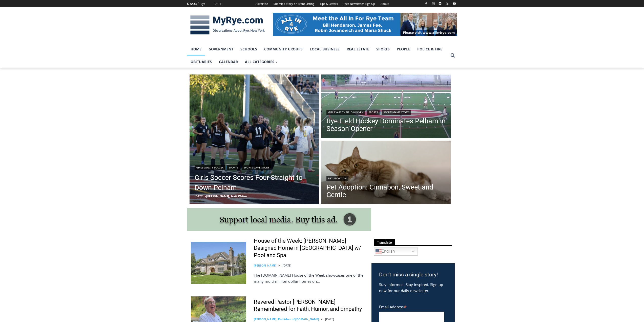  What do you see at coordinates (365, 24) in the screenshot?
I see `a: All in for Rye` at bounding box center [365, 24].